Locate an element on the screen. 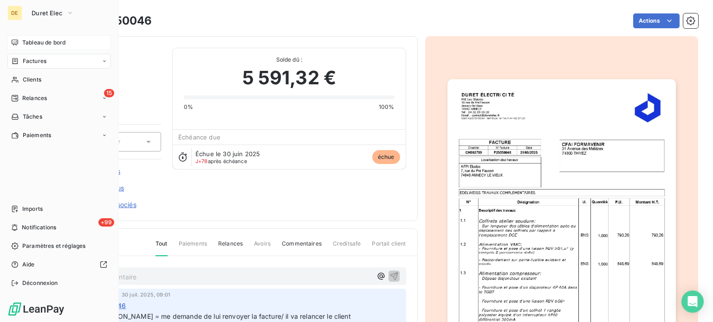  span: Portail client is located at coordinates (388, 248).